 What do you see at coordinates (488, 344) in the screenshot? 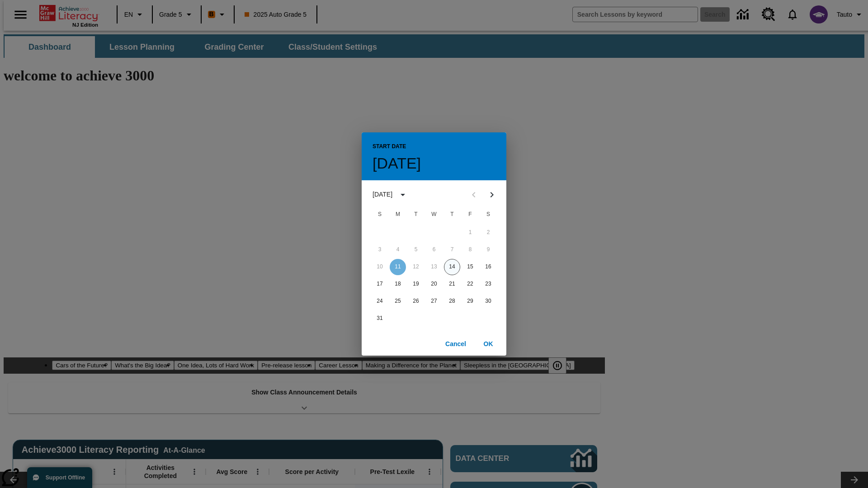
I see `button: OK` at bounding box center [488, 344].